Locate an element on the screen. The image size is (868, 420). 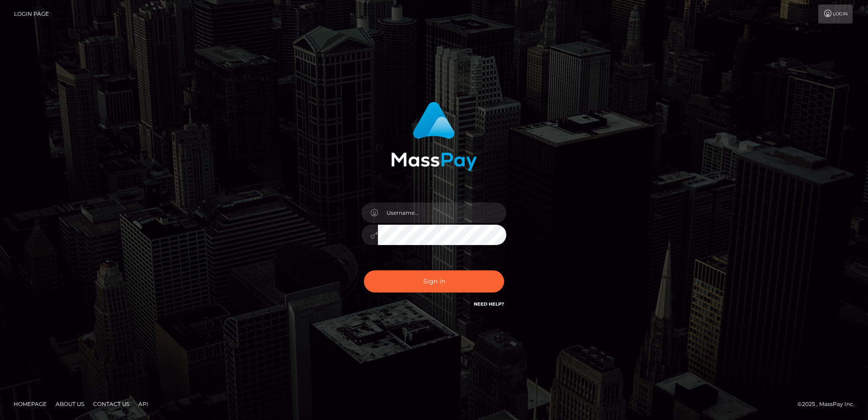
a: Login is located at coordinates (836, 14).